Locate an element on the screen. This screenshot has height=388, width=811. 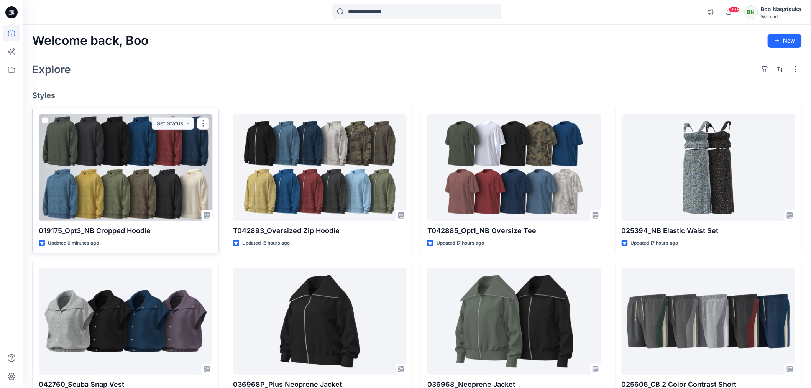
a: 036968_Neoprene Jacket is located at coordinates (514, 321).